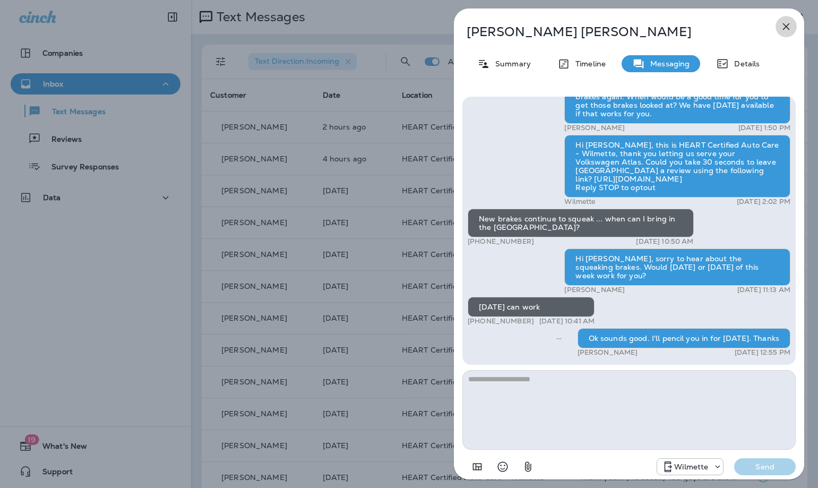 The height and width of the screenshot is (488, 818). What do you see at coordinates (668, 64) in the screenshot?
I see `p: Messaging` at bounding box center [668, 64].